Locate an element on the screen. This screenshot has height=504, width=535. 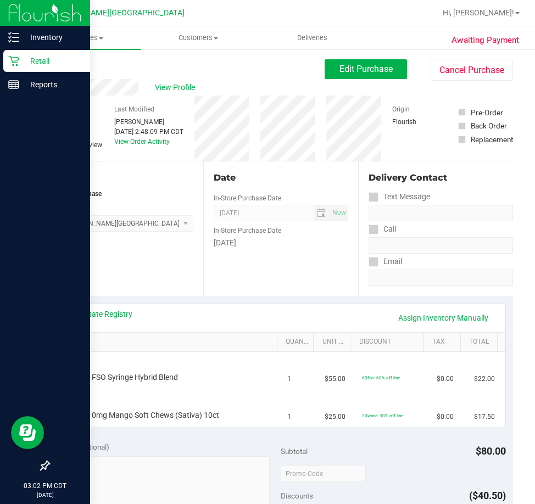
a: Discount is located at coordinates (389, 342).